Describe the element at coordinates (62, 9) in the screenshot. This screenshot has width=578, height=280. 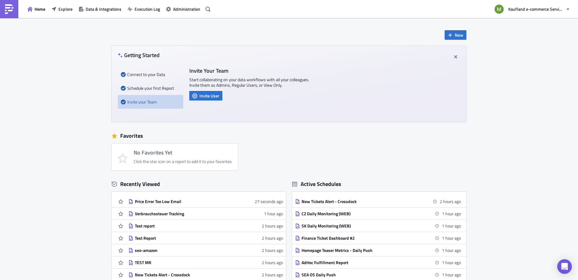
I see `a: Explore` at that location.